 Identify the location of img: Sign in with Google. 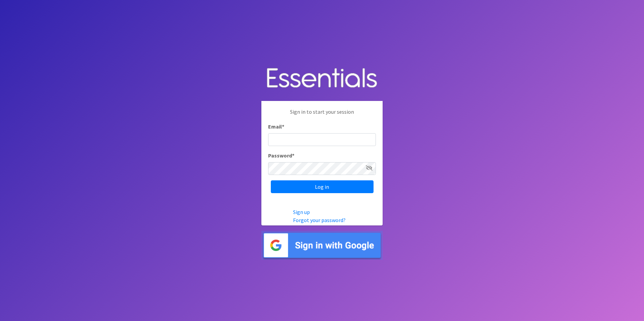
(322, 245).